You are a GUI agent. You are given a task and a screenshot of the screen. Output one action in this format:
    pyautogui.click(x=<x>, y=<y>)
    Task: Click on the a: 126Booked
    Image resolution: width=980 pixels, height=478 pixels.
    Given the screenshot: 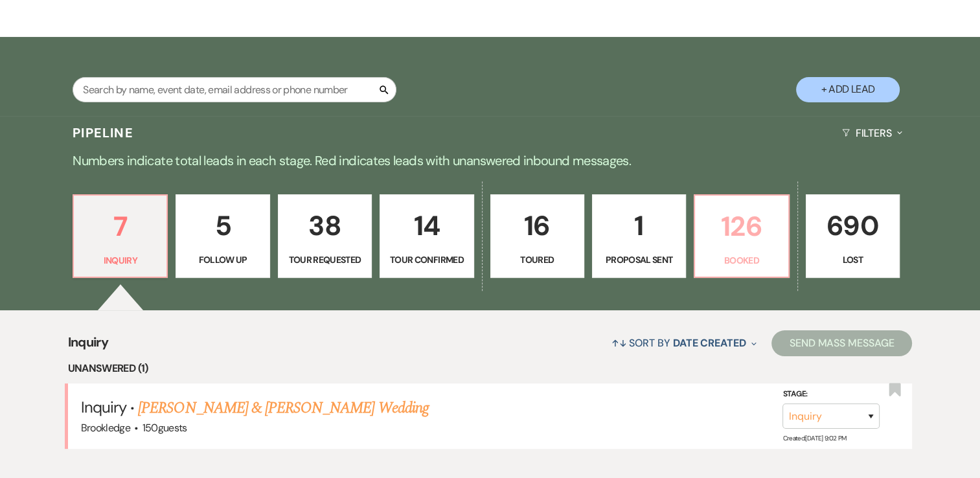 What is the action you would take?
    pyautogui.click(x=741, y=237)
    